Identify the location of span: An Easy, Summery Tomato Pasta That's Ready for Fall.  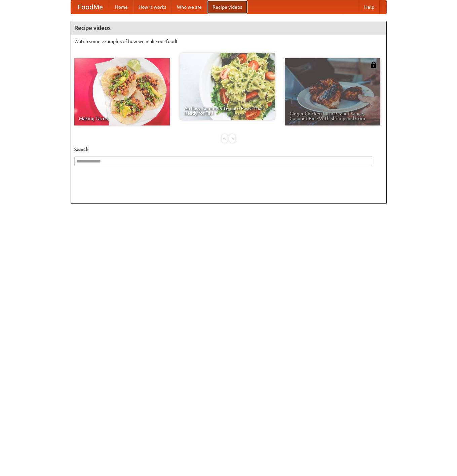
(228, 110).